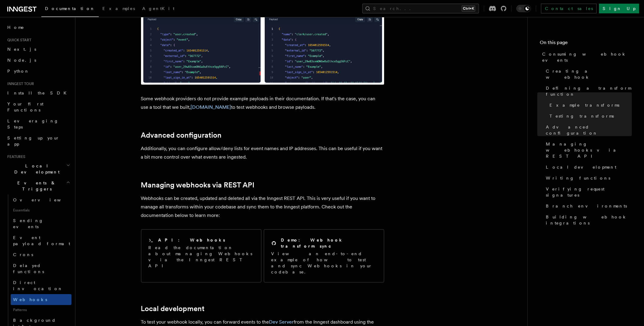 This screenshot has height=326, width=644. Describe the element at coordinates (38, 107) in the screenshot. I see `a: Your first Functions` at that location.